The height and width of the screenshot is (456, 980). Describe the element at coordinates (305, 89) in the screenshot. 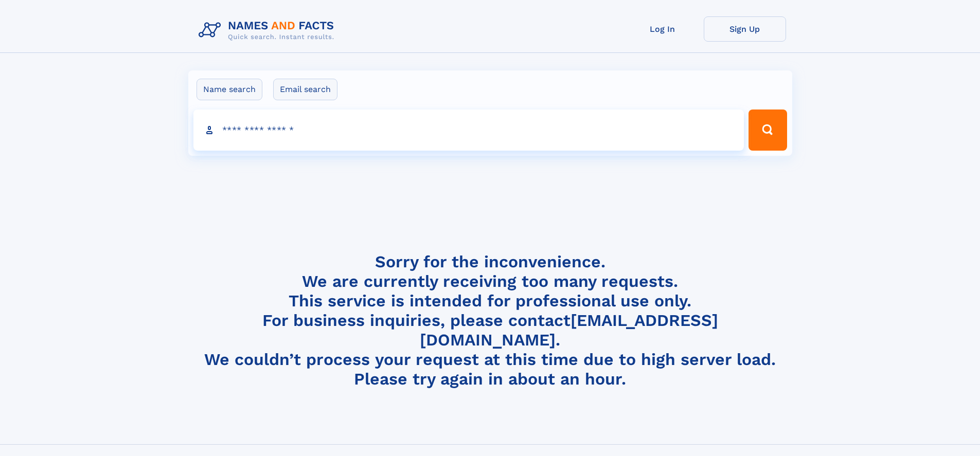

I see `label: Email search` at that location.